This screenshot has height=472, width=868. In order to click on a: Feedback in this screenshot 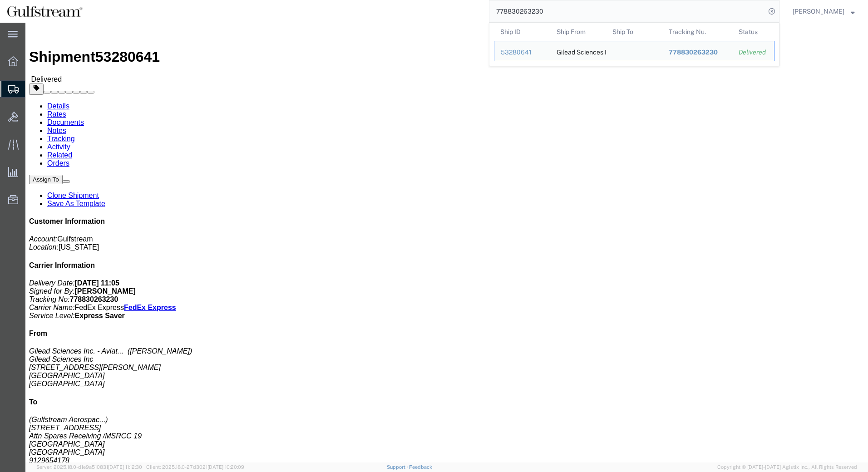, I will do `click(421, 467)`.